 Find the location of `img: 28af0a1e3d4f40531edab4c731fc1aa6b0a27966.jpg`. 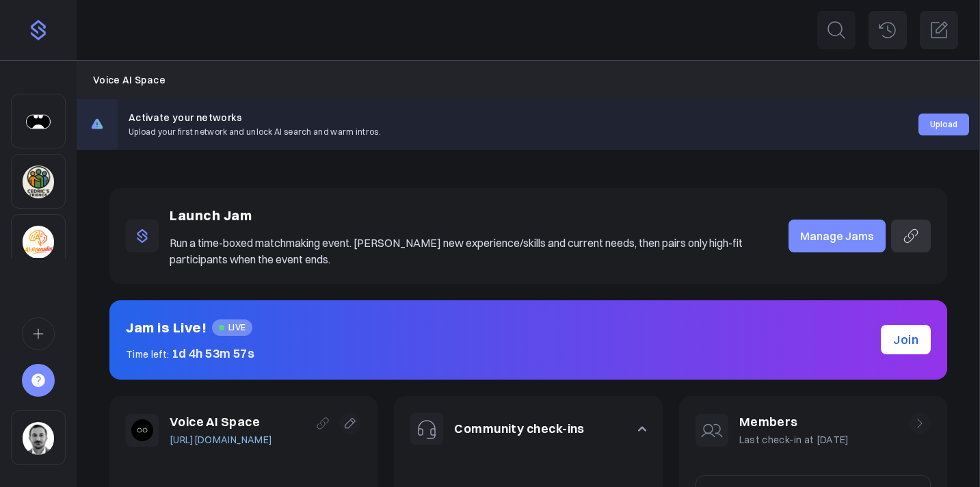

img: 28af0a1e3d4f40531edab4c731fc1aa6b0a27966.jpg is located at coordinates (38, 438).